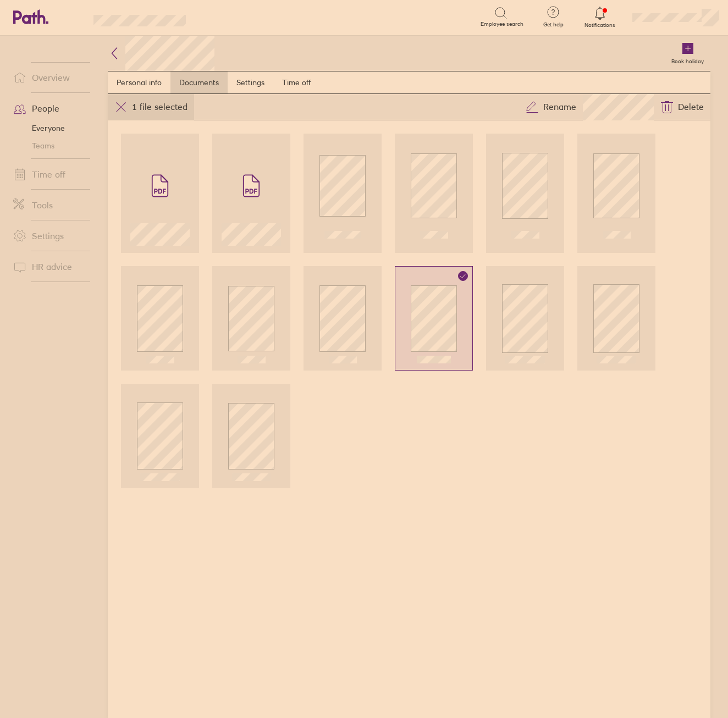 The height and width of the screenshot is (718, 728). What do you see at coordinates (48, 146) in the screenshot?
I see `a: Teams` at bounding box center [48, 146].